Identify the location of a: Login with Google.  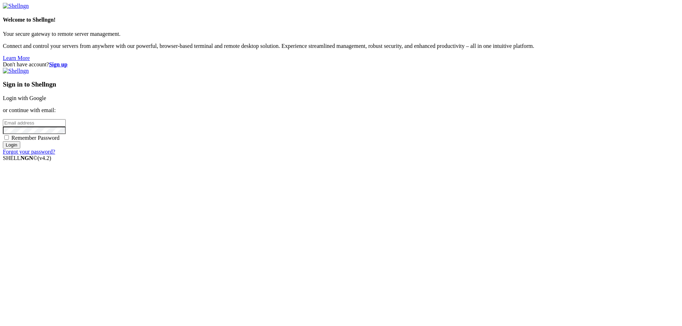
(24, 98).